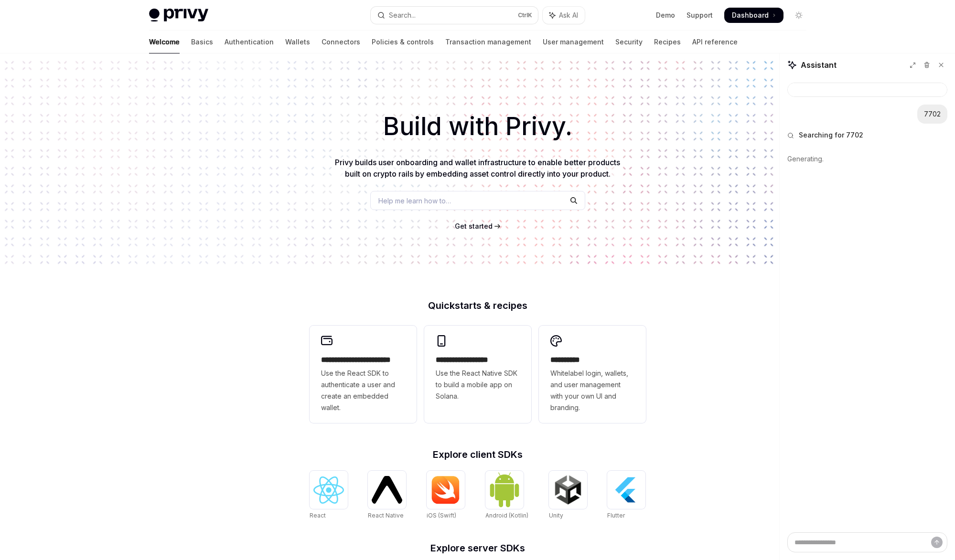  What do you see at coordinates (446, 495) in the screenshot?
I see `a: iOS (Swift)iOS (Swift)` at bounding box center [446, 495].